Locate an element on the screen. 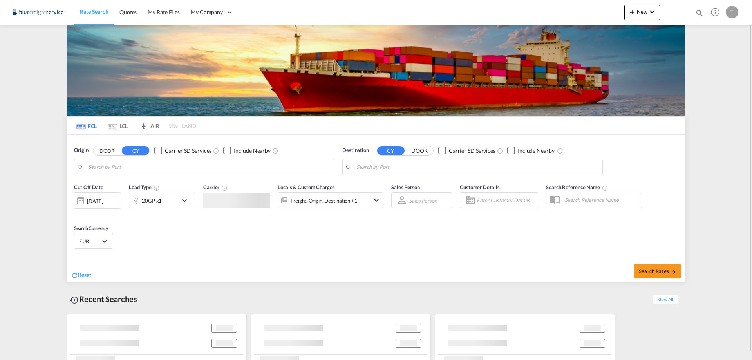 Image resolution: width=752 pixels, height=360 pixels. div: 20GP x1icon-chevron-down is located at coordinates (162, 201).